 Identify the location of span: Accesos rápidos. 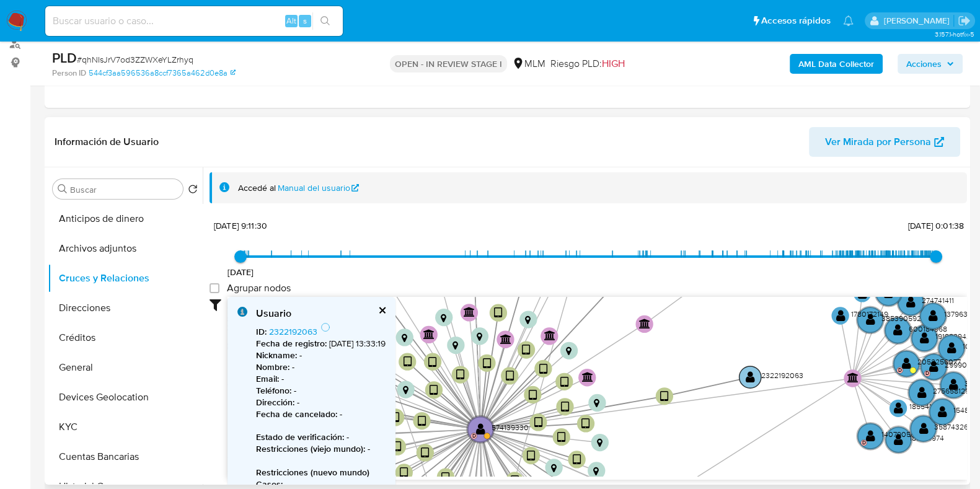
(796, 20).